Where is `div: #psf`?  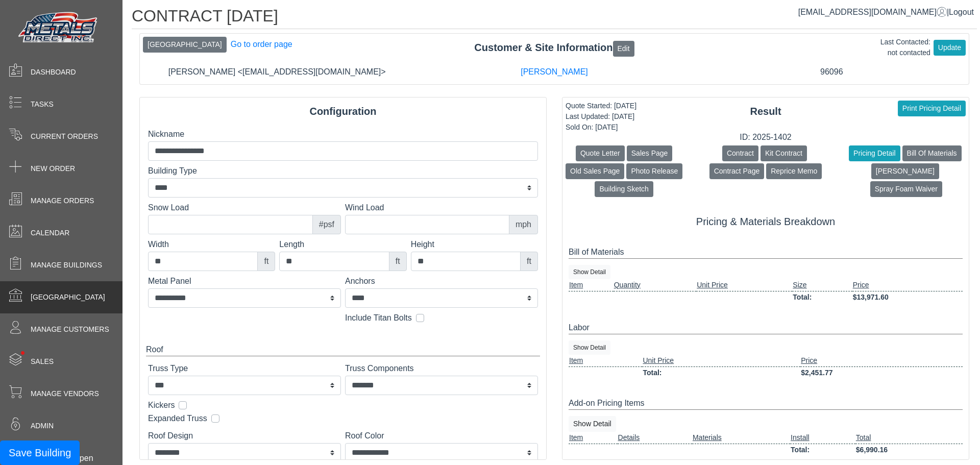
div: #psf is located at coordinates (326, 225).